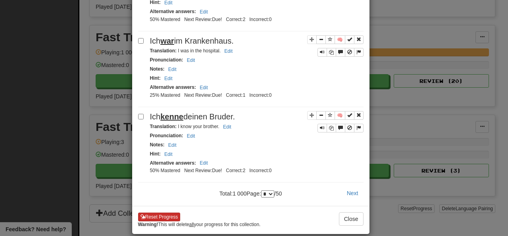 This screenshot has height=236, width=508. What do you see at coordinates (192, 127) in the screenshot?
I see `small: I know your brother.` at bounding box center [192, 127].